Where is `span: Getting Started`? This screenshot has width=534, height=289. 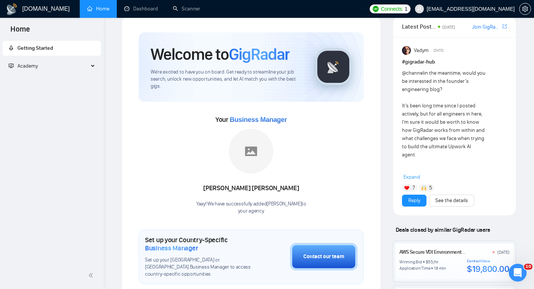 span: Getting Started is located at coordinates (35, 48).